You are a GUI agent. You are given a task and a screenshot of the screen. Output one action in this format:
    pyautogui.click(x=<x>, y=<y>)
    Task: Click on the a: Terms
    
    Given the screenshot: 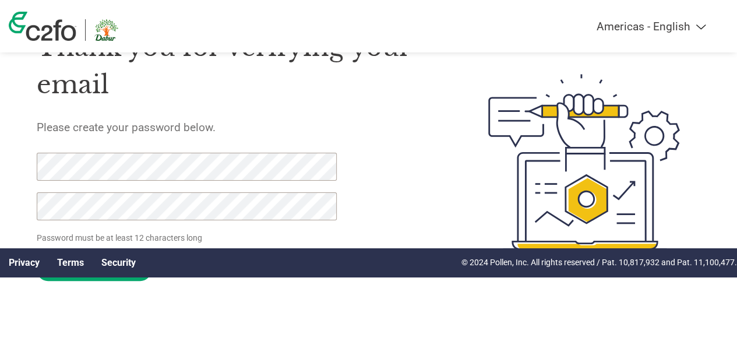 What is the action you would take?
    pyautogui.click(x=71, y=262)
    